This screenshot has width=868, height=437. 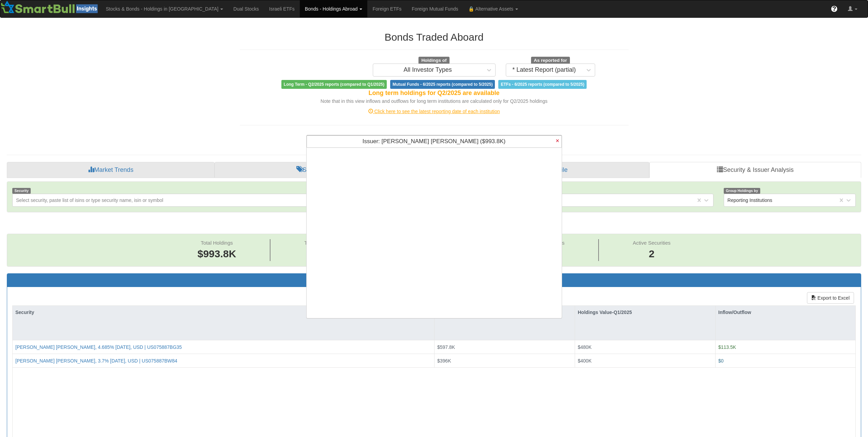 I want to click on a: 🔒 Alternative Assets, so click(x=493, y=9).